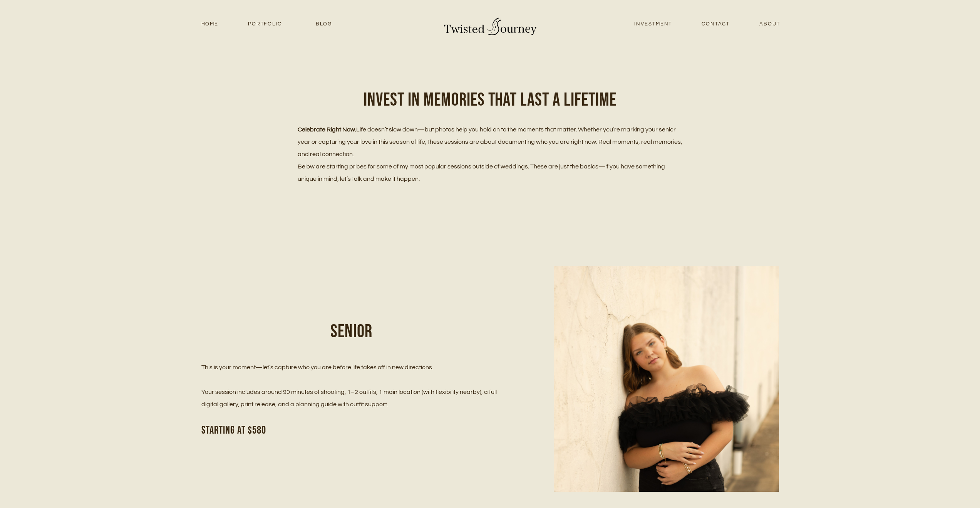 This screenshot has width=980, height=508. I want to click on p: Below are starting prices for some of my most popular sessions outside of weddings. These are jus..., so click(490, 173).